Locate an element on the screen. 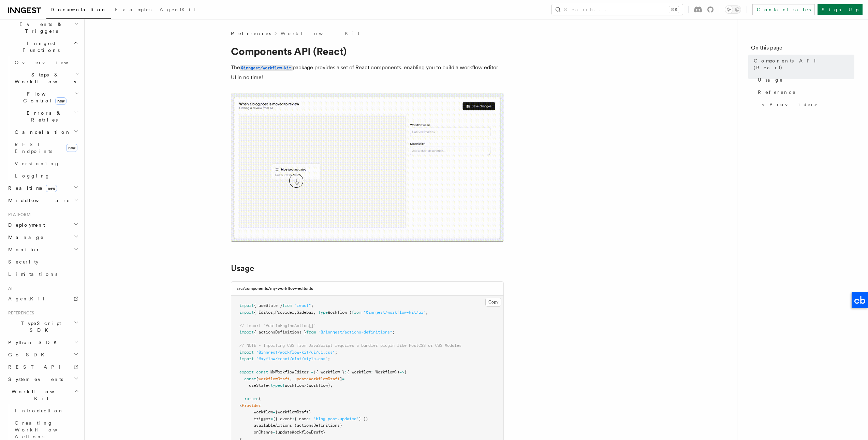  span: "@xyflow/react/dist/style.css" is located at coordinates (292, 359).